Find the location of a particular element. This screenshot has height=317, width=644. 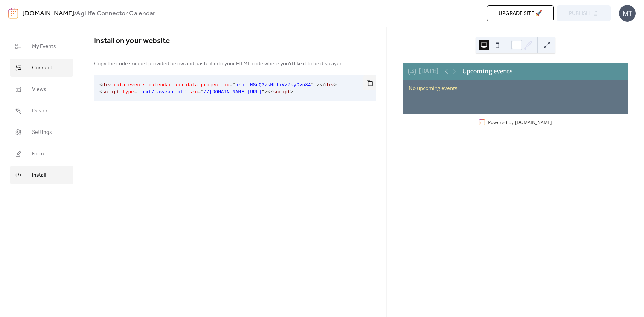

a: My Events is located at coordinates (42, 47).